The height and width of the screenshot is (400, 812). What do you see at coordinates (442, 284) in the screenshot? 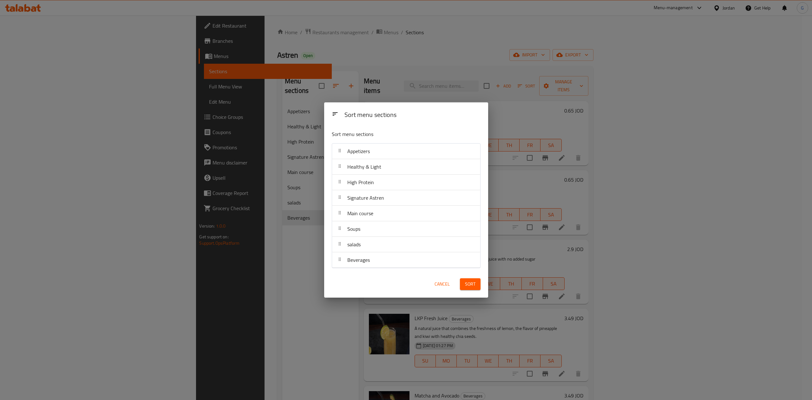
I see `button: Cancel` at bounding box center [442, 284].